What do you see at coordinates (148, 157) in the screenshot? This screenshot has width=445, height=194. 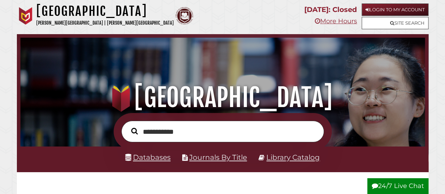 I see `a: Databases` at bounding box center [148, 157].